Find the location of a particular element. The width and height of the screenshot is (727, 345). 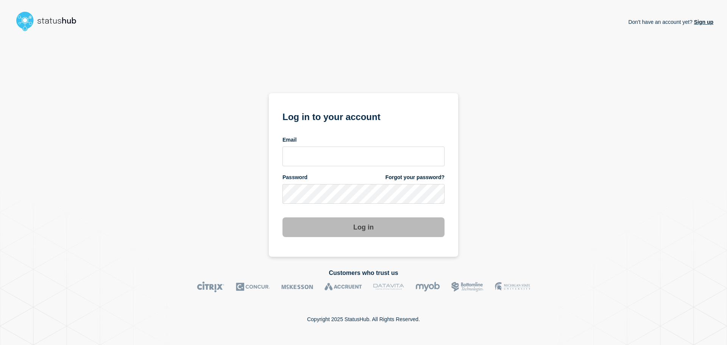

input: password input is located at coordinates (363, 194).